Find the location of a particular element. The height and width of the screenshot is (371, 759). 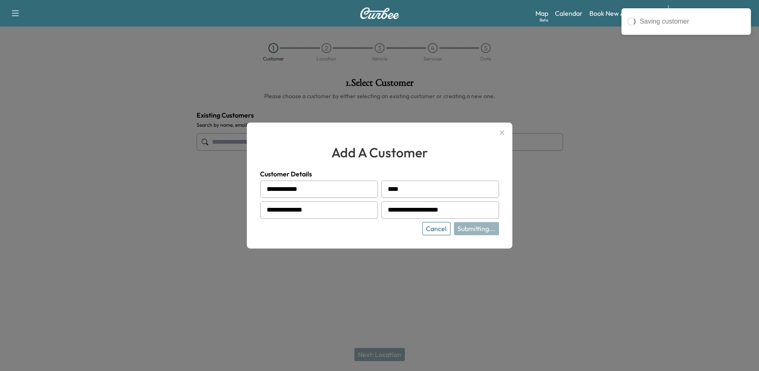

button: Cancel is located at coordinates (436, 229).